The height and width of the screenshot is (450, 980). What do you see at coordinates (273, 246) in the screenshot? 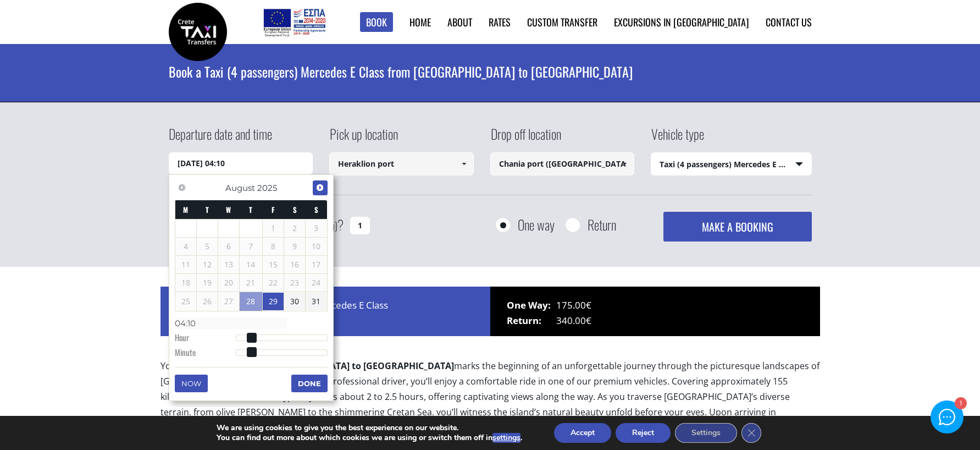
I see `span: 8` at bounding box center [273, 246].